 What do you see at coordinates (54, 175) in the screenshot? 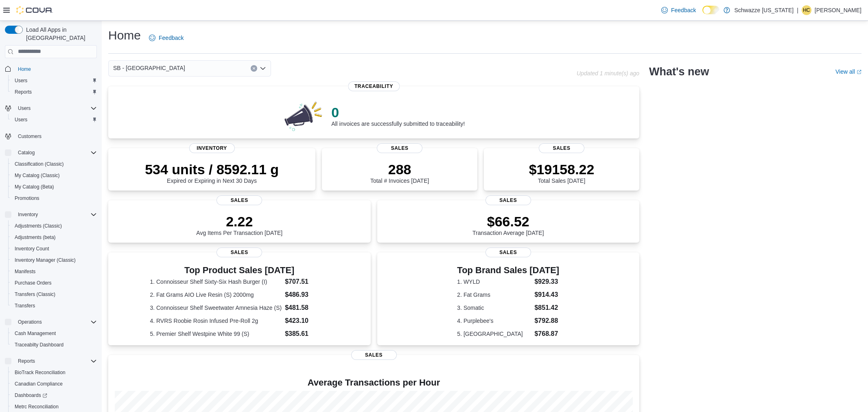
I see `span: My Catalog (Classic)` at bounding box center [54, 175].